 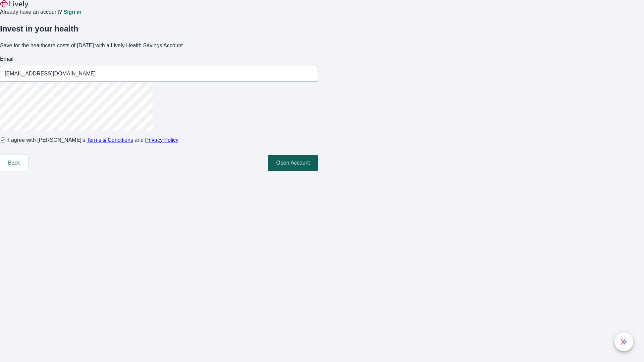 I want to click on button: chat, so click(x=623, y=342).